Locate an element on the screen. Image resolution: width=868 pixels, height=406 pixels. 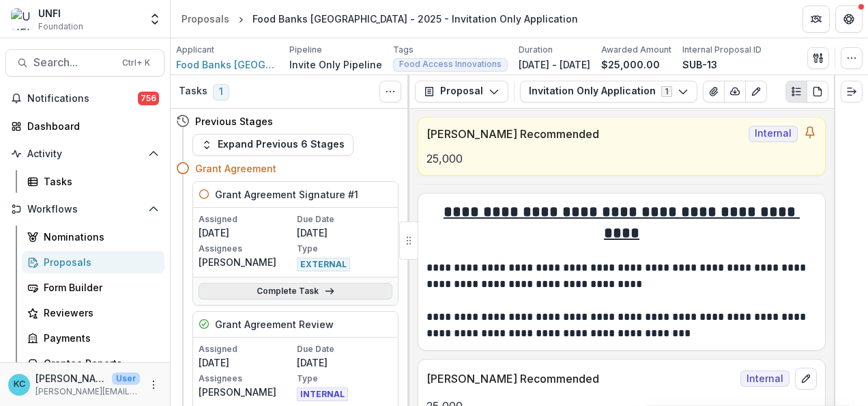
div: Dashboard is located at coordinates (90, 126).